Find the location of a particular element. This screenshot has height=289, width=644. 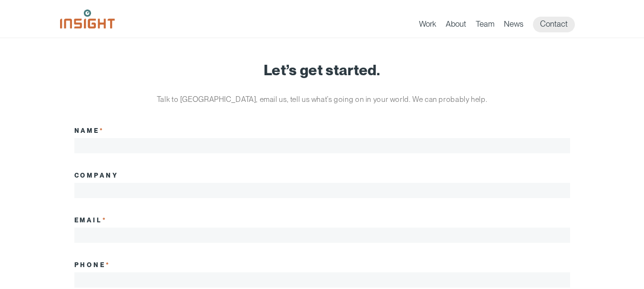

label: Phone is located at coordinates (93, 264).